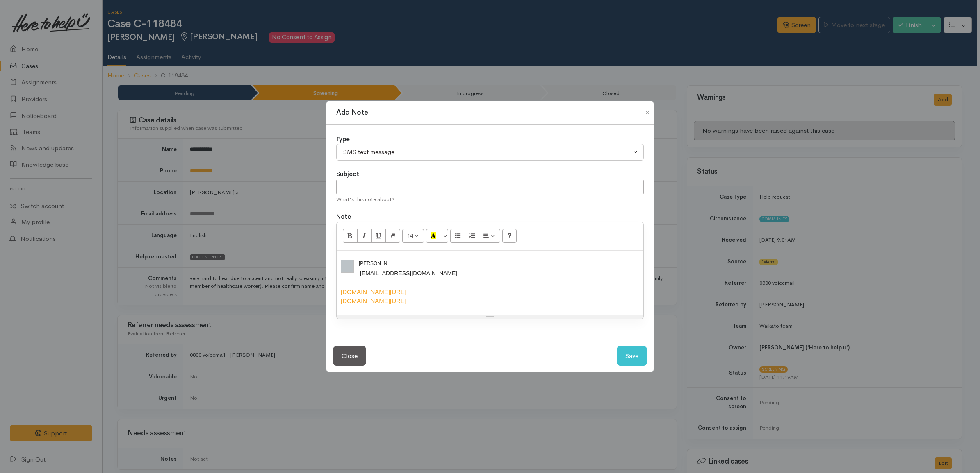 The height and width of the screenshot is (473, 980). Describe the element at coordinates (410, 235) in the screenshot. I see `span: 14` at that location.